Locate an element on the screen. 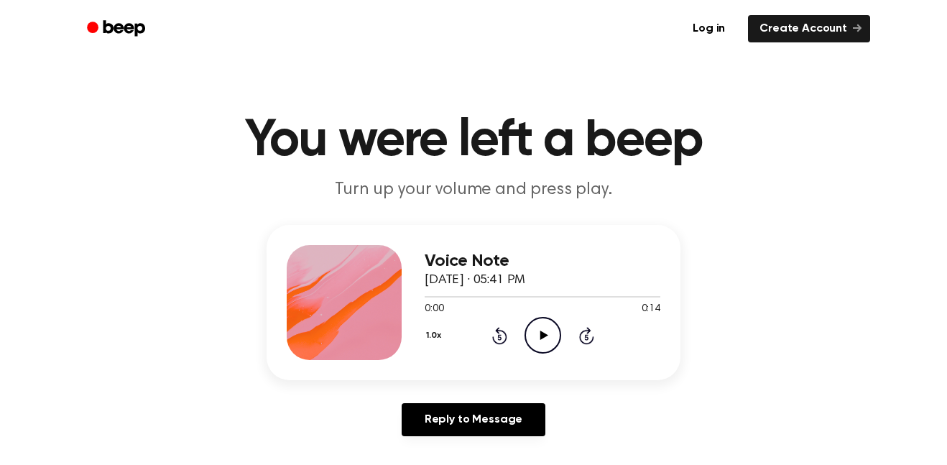  a: Reply to Message is located at coordinates (474, 420).